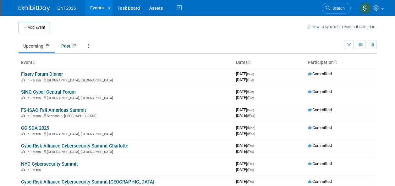 This screenshot has width=395, height=186. Describe the element at coordinates (49, 164) in the screenshot. I see `a: NYC Cybersecurity Summit` at that location.